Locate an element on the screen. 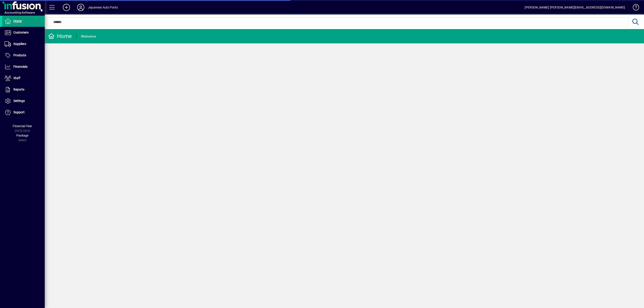  span: Settings is located at coordinates (19, 101).